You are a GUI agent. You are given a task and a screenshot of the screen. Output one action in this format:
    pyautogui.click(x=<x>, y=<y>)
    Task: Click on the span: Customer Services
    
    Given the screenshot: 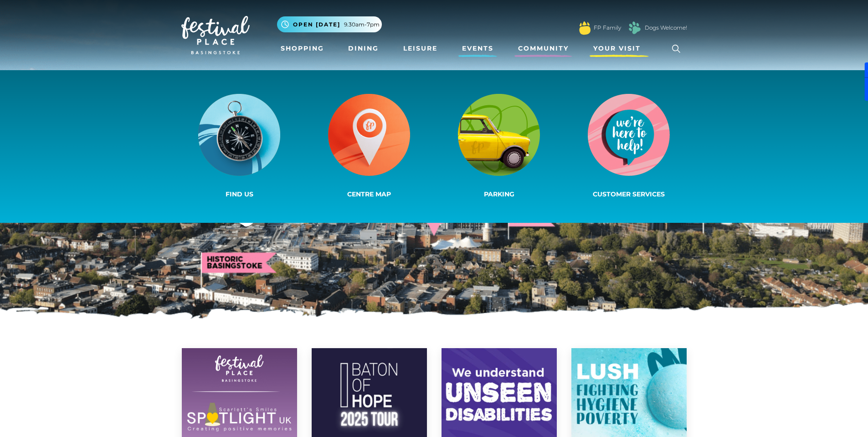 What is the action you would take?
    pyautogui.click(x=629, y=194)
    